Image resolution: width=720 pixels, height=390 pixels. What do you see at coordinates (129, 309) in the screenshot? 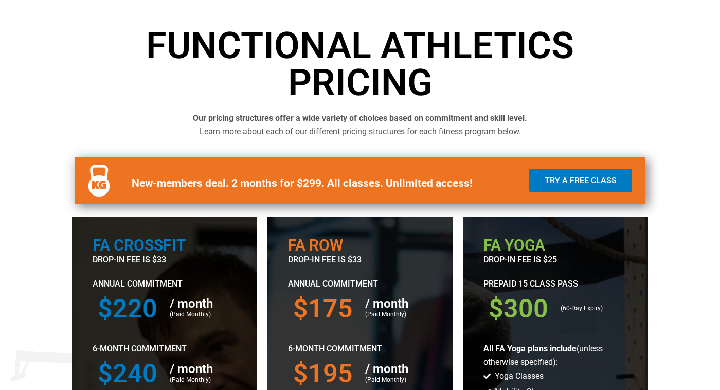
I see `h3: $220` at bounding box center [129, 309].